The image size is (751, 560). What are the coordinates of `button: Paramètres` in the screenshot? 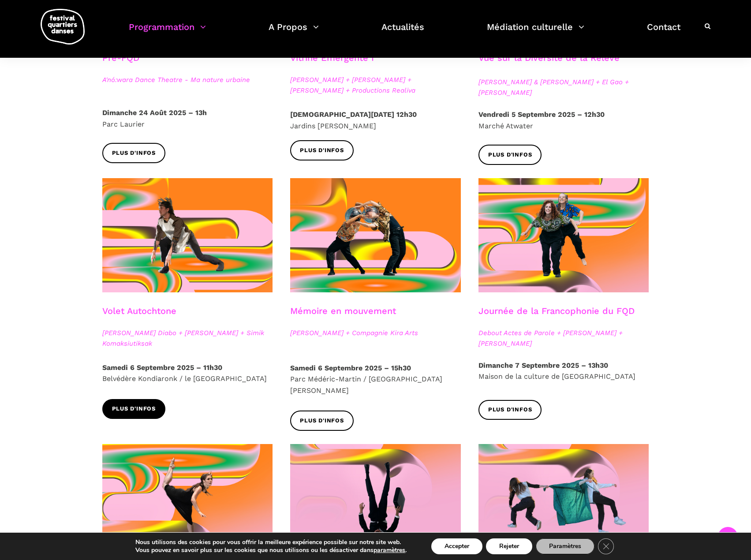 It's located at (565, 546).